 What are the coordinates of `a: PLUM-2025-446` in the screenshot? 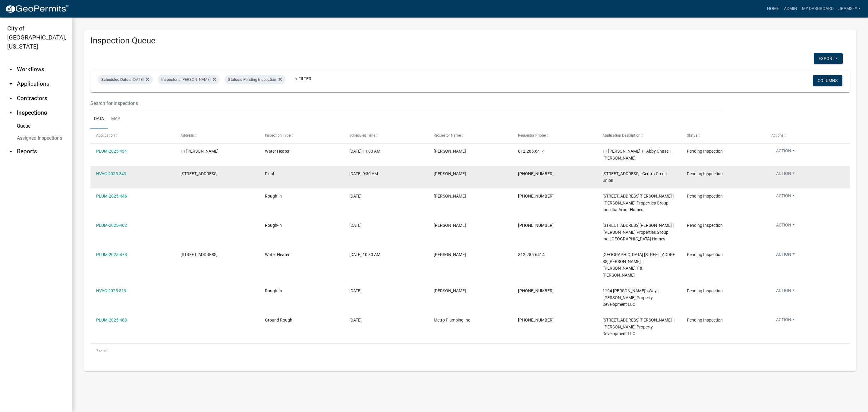 It's located at (111, 196).